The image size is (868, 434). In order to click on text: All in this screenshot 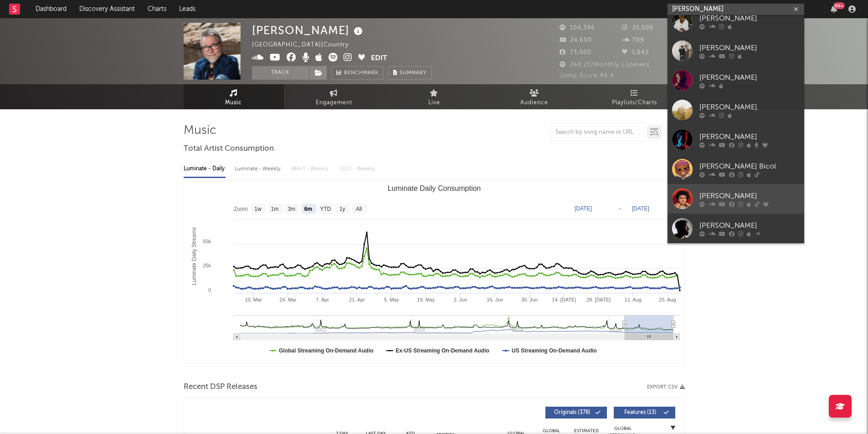, I will do `click(358, 209)`.